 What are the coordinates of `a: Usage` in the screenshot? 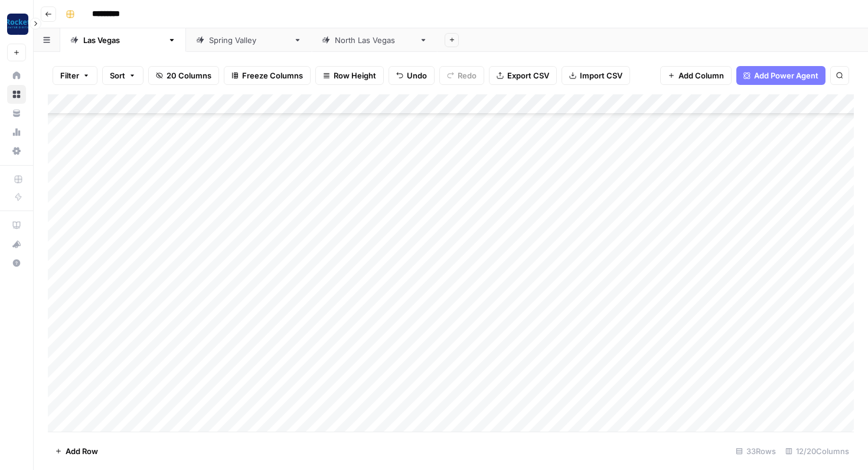 It's located at (17, 132).